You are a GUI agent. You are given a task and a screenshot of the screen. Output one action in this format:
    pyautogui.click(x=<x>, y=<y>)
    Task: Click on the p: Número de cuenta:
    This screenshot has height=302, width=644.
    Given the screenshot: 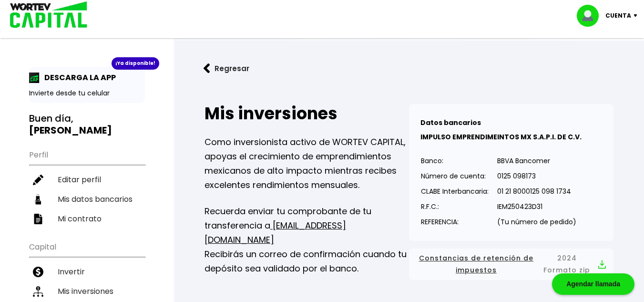 What is the action you would take?
    pyautogui.click(x=455, y=176)
    